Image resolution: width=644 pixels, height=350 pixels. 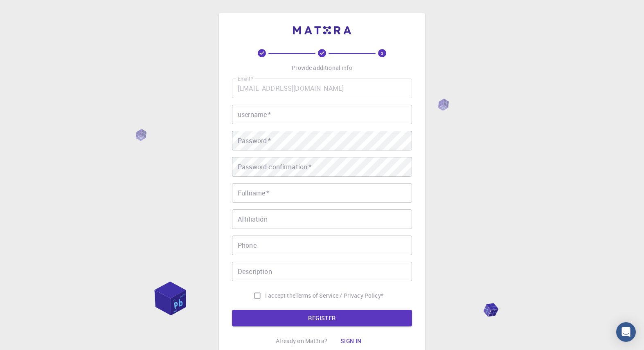 What do you see at coordinates (322, 68) in the screenshot?
I see `p: Provide additional info` at bounding box center [322, 68].